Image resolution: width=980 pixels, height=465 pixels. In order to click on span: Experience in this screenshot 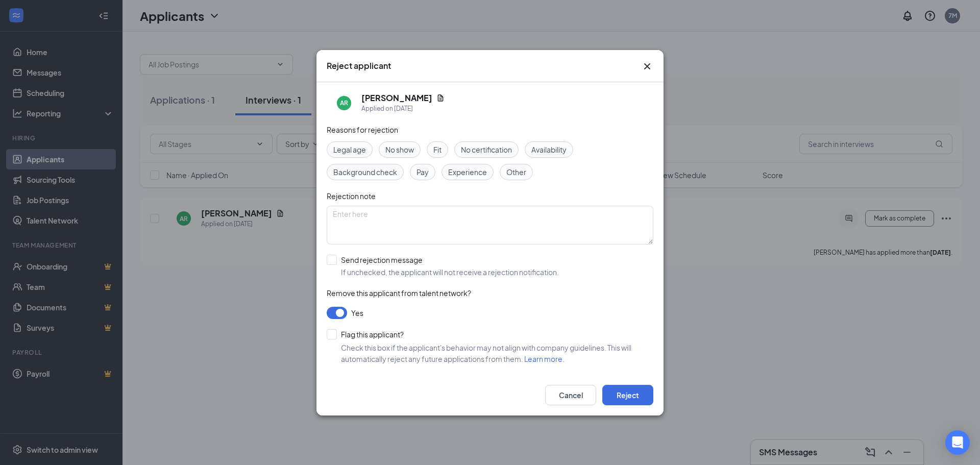, I will do `click(467, 172)`.